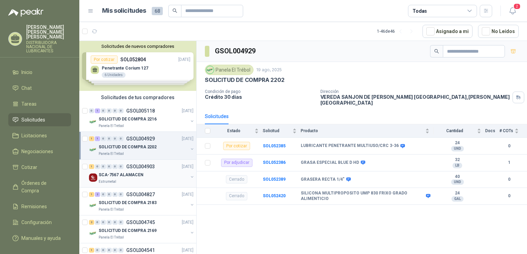  I want to click on span: search, so click(175, 11).